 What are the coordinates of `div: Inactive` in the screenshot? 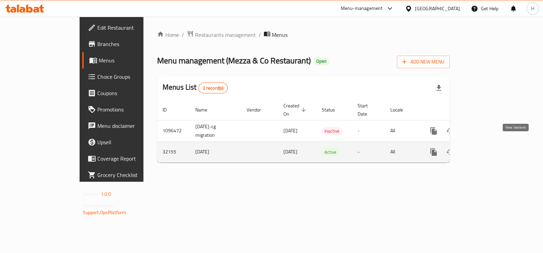 It's located at (332, 131).